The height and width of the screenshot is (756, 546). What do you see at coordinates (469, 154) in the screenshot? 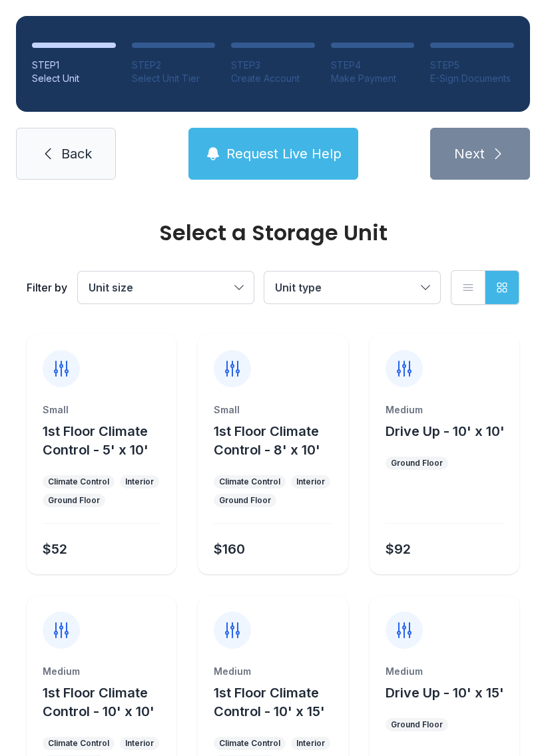
I see `span: Next` at bounding box center [469, 154].